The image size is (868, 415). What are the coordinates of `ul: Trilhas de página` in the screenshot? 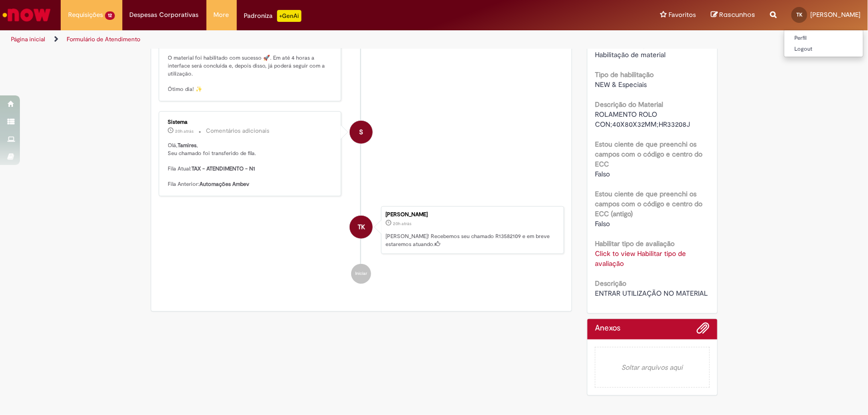 It's located at (289, 39).